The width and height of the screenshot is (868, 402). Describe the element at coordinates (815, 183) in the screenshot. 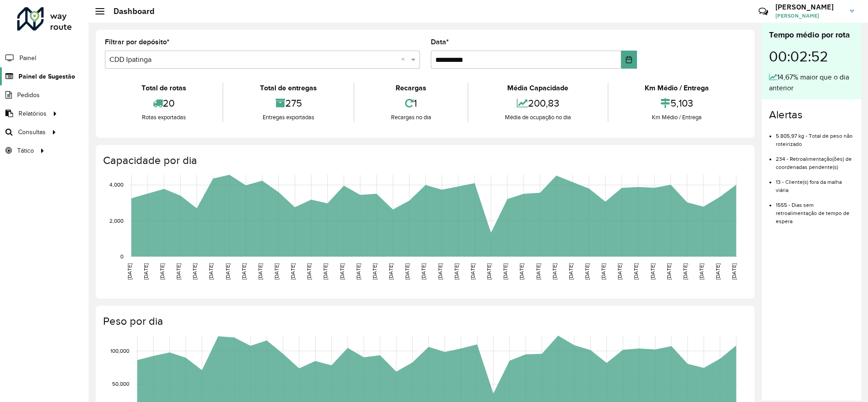

I see `li: 13 - Cliente(s) fora da malha viária` at that location.